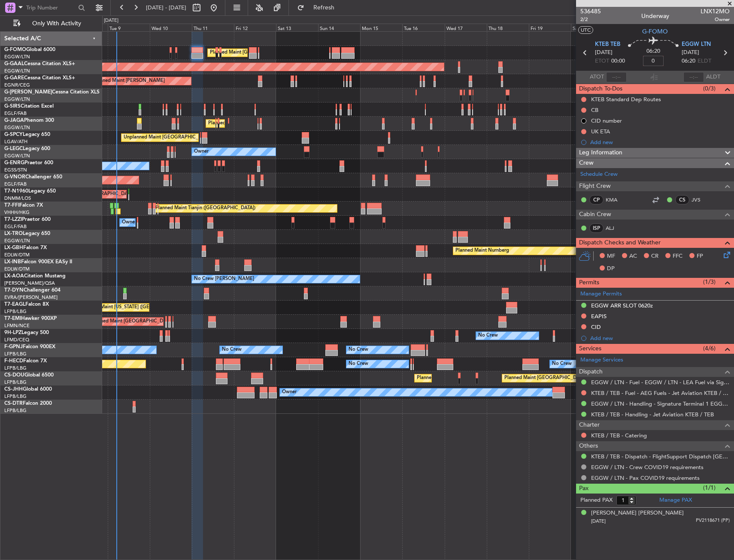 Image resolution: width=734 pixels, height=560 pixels. I want to click on a: LX-GBHFalcon 7X, so click(25, 248).